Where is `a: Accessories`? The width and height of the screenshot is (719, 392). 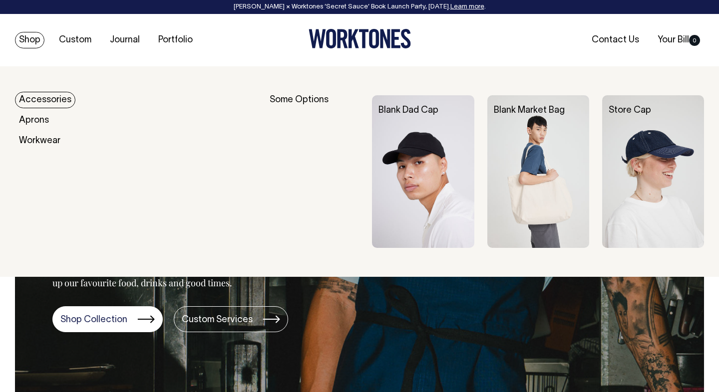 a: Accessories is located at coordinates (45, 100).